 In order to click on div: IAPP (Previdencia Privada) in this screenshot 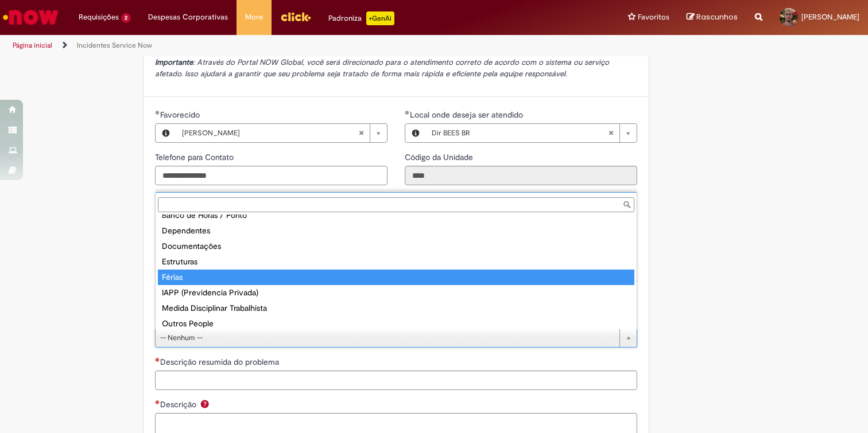, I will do `click(396, 293)`.